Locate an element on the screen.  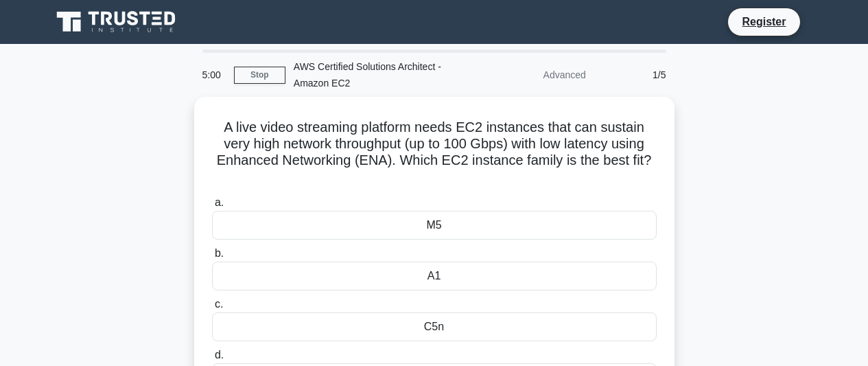
span: a. is located at coordinates (219, 202).